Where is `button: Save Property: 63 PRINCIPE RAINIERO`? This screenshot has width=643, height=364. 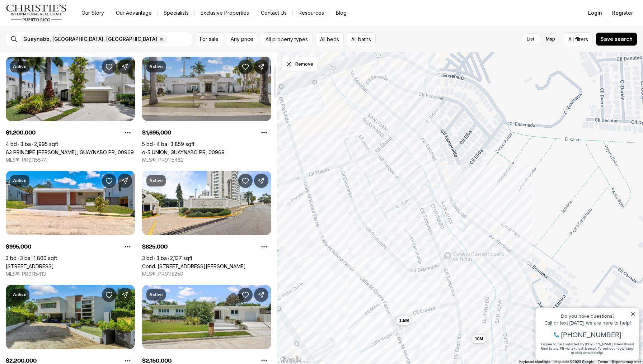 button: Save Property: 63 PRINCIPE RAINIERO is located at coordinates (109, 67).